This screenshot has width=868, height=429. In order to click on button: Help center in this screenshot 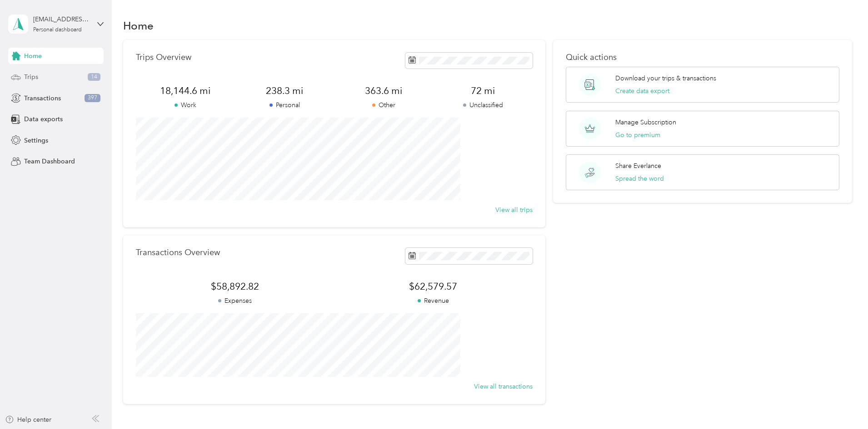, I will do `click(28, 419)`.